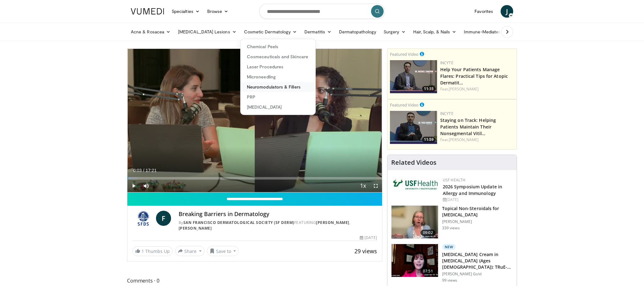 The width and height of the screenshot is (644, 286). Describe the element at coordinates (239, 222) in the screenshot. I see `a: San Francisco Dermatological Society (SF Derm)` at that location.